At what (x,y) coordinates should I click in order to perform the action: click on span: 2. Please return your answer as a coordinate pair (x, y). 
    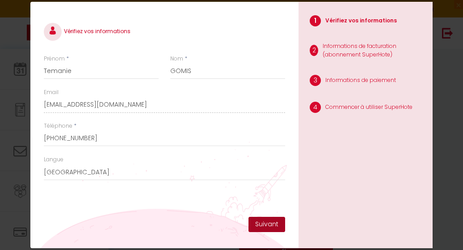
    Looking at the image, I should click on (314, 50).